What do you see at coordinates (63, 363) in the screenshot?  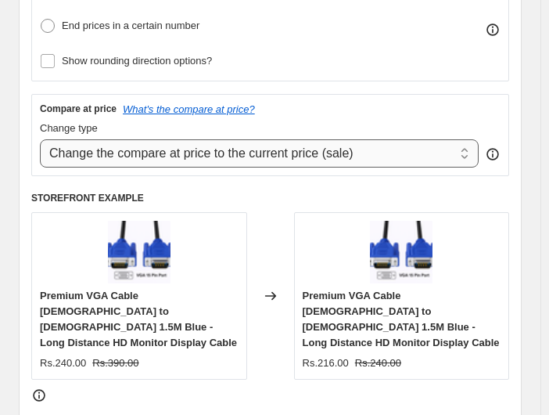 I see `div: Rs.240.00` at bounding box center [63, 363].